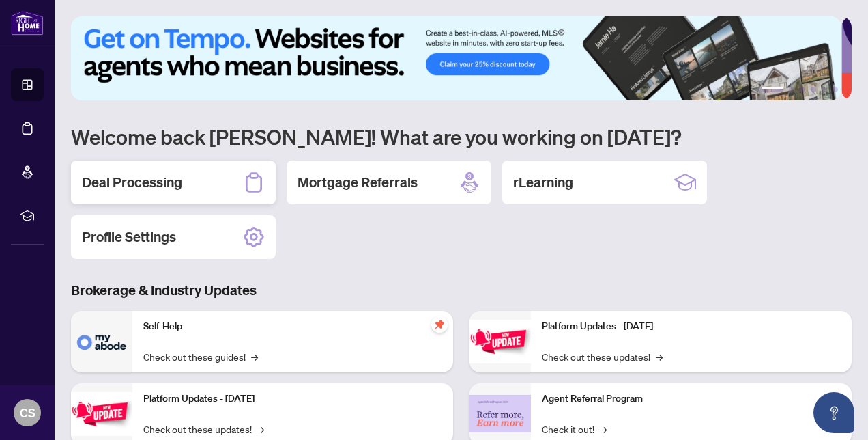 The height and width of the screenshot is (440, 868). What do you see at coordinates (772, 90) in the screenshot?
I see `button: 1` at bounding box center [772, 90].